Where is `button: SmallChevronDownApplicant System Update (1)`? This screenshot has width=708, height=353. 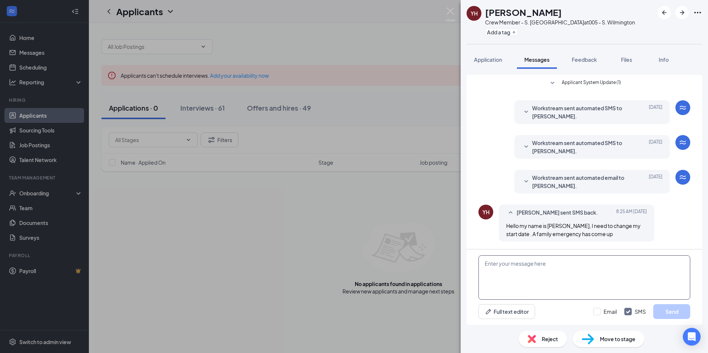
button: SmallChevronDownApplicant System Update (1) is located at coordinates (584, 83).